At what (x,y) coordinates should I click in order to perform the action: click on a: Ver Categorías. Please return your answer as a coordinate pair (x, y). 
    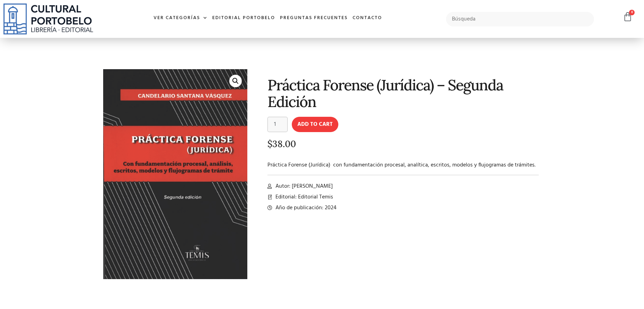
    Looking at the image, I should click on (180, 18).